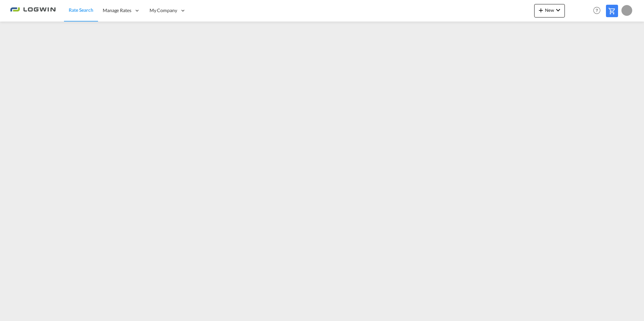 The height and width of the screenshot is (321, 644). I want to click on img: 2761ae10d95411efa20a1f5e0282d2d7.png, so click(33, 11).